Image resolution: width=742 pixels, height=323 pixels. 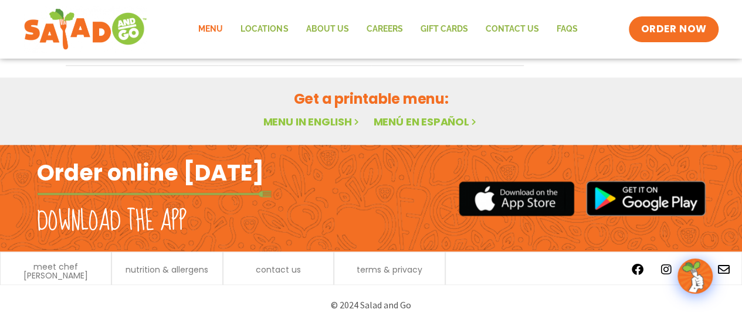 I want to click on a: ORDER NOW, so click(x=674, y=29).